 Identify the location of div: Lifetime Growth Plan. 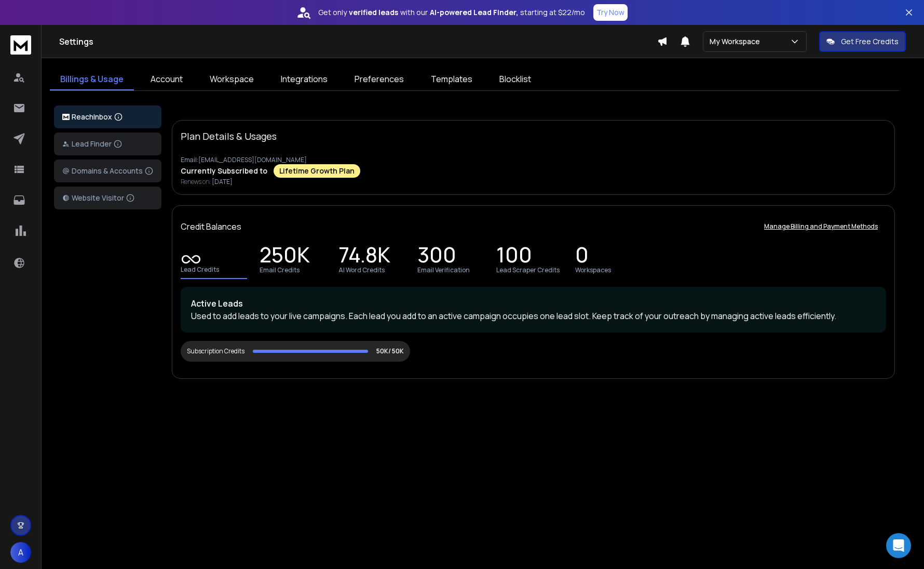
(317, 171).